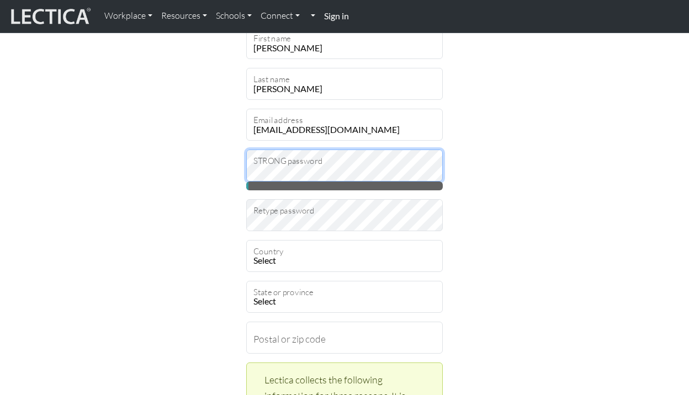 The height and width of the screenshot is (395, 689). I want to click on img: lecticalive, so click(50, 17).